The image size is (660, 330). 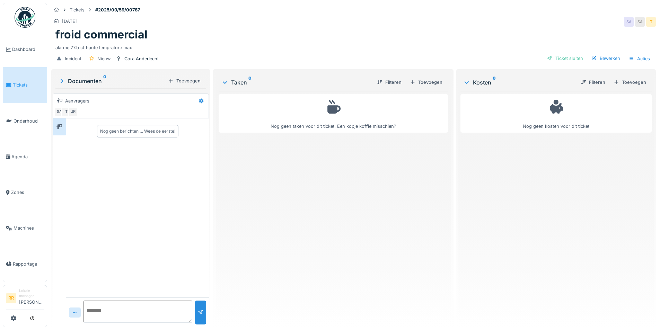 What do you see at coordinates (112, 81) in the screenshot?
I see `div: Documenten` at bounding box center [112, 81].